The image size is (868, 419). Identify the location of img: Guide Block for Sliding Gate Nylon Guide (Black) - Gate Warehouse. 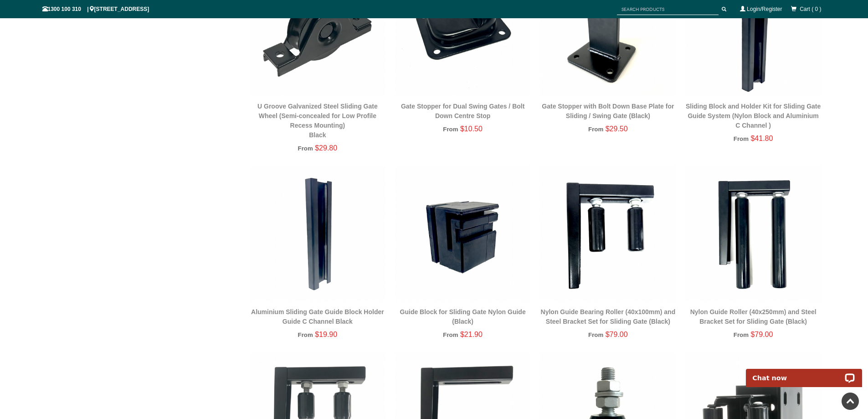
(463, 234).